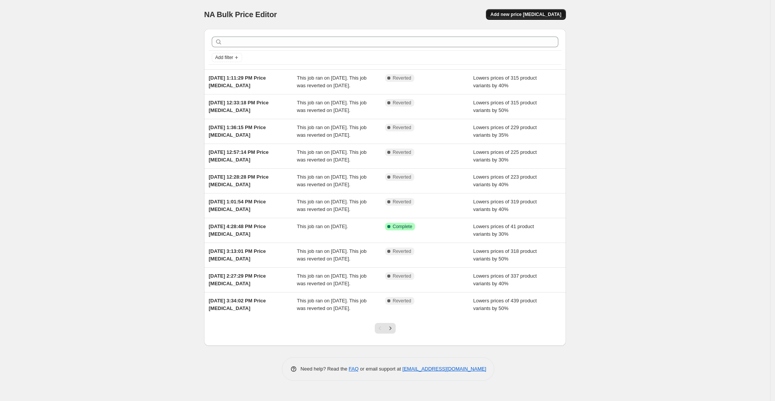 This screenshot has width=775, height=401. Describe the element at coordinates (505, 156) in the screenshot. I see `span: Lowers prices of 225 product variants by 30%` at that location.